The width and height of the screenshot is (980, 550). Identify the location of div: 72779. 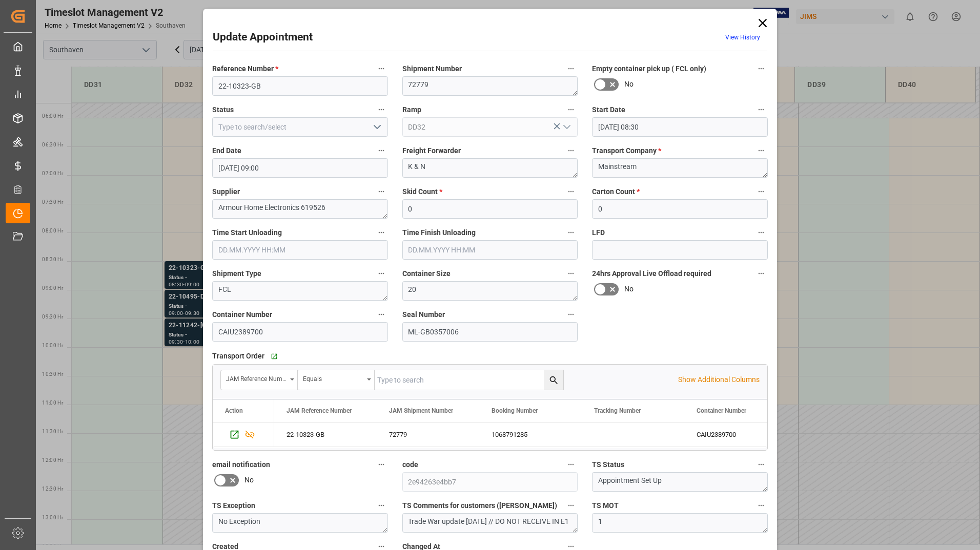
(428, 435).